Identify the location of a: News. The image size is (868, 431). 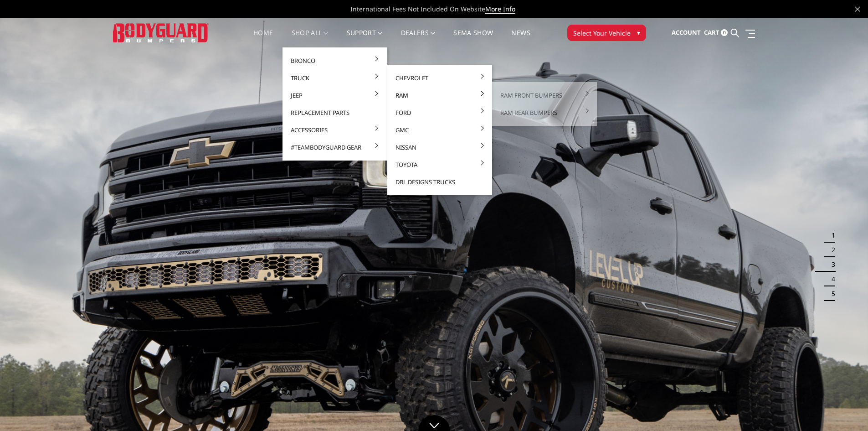
(521, 38).